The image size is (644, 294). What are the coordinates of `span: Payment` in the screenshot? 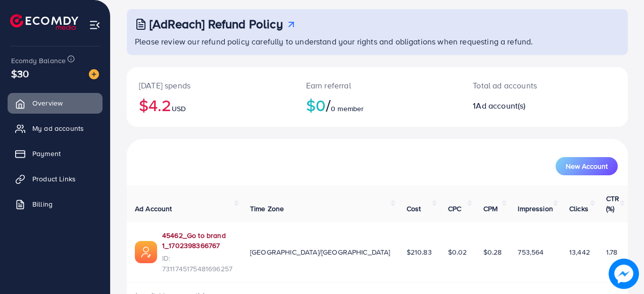 It's located at (47, 154).